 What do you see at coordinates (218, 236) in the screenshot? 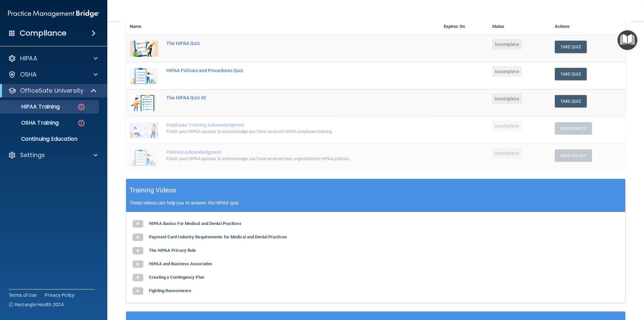
I see `b: Payment Card Industry Requirements for Medical and Dental Practices` at bounding box center [218, 236].